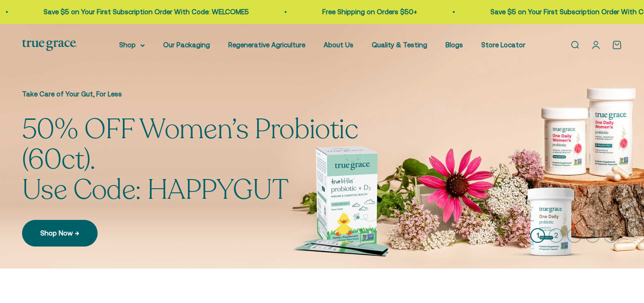 This screenshot has width=644, height=303. What do you see at coordinates (503, 45) in the screenshot?
I see `a: Store Locator` at bounding box center [503, 45].